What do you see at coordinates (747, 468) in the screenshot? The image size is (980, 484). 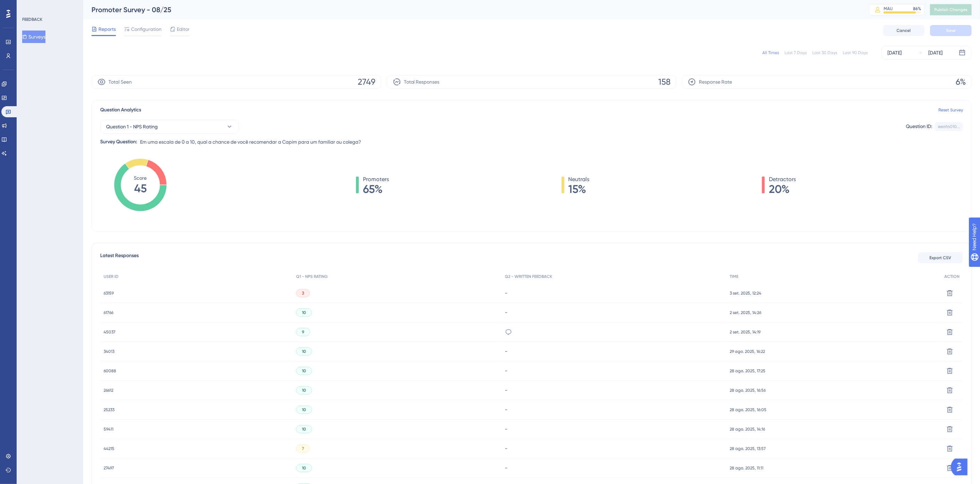 I see `span: 28 ago. 2025, 11:11` at bounding box center [747, 468].